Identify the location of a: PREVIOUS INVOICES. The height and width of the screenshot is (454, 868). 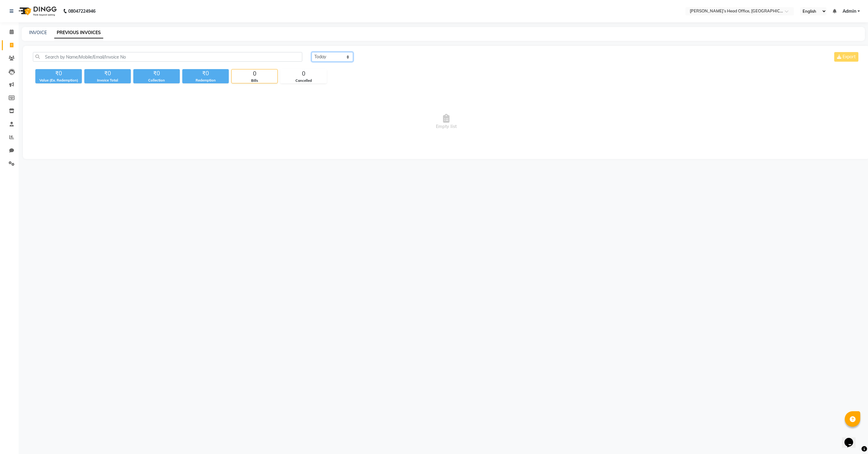
(79, 33).